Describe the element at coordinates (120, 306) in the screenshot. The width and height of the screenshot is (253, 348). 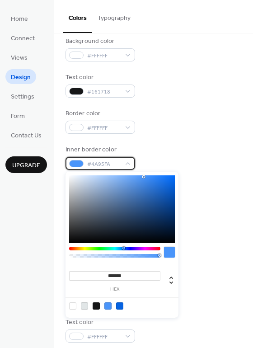
I see `div: rgb(6, 99, 226)` at that location.